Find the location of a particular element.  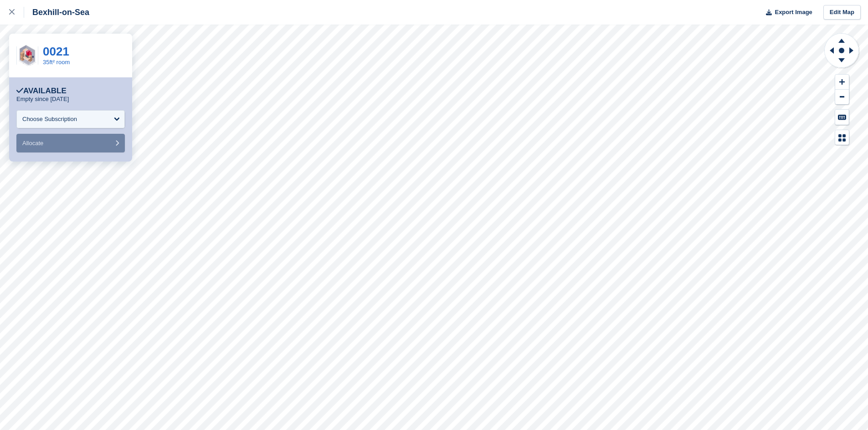

button: Map Legend is located at coordinates (842, 137).